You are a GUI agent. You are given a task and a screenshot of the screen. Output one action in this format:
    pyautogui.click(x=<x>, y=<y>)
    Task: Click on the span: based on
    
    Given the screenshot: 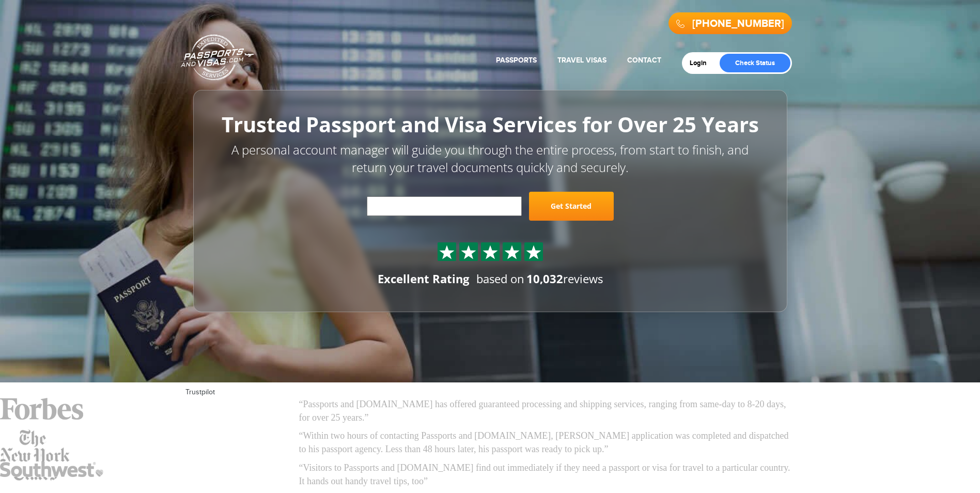 What is the action you would take?
    pyautogui.click(x=500, y=279)
    